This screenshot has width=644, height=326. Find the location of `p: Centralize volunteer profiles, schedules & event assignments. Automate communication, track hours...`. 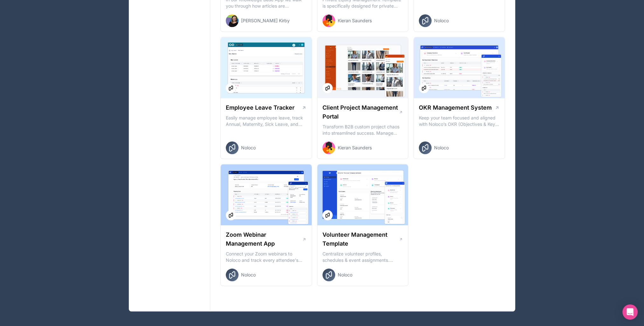

p: Centralize volunteer profiles, schedules & event assignments. Automate communication, track hours... is located at coordinates (363, 257).